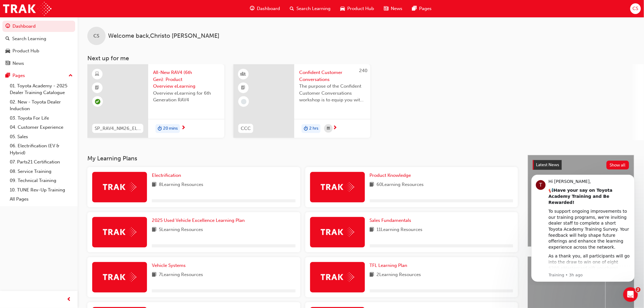 The image size is (644, 308). I want to click on a: SP_RAV4_NM26_EL01All-New RAV4 (6th Gen): Product Overview eLearningOverview eLearning for 6th Gen..., so click(156, 101).